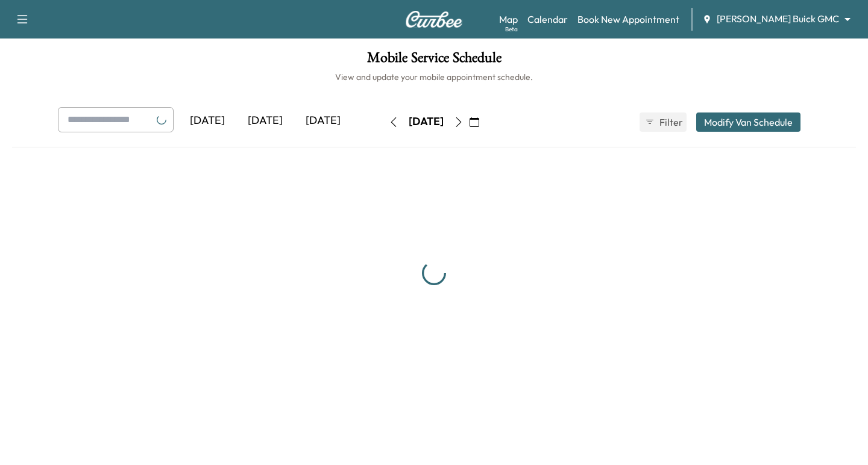 Image resolution: width=868 pixels, height=465 pixels. What do you see at coordinates (434, 60) in the screenshot?
I see `h1: Mobile Service Schedule` at bounding box center [434, 60].